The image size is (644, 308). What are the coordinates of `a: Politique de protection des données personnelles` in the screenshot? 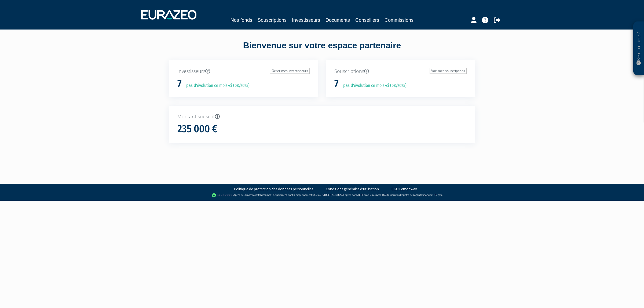 It's located at (273, 189).